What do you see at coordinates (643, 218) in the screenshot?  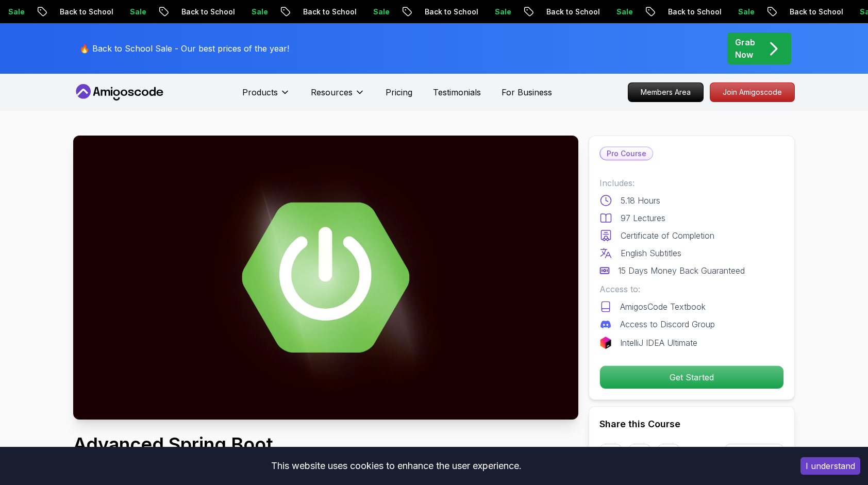 I see `p: 97 Lectures` at bounding box center [643, 218].